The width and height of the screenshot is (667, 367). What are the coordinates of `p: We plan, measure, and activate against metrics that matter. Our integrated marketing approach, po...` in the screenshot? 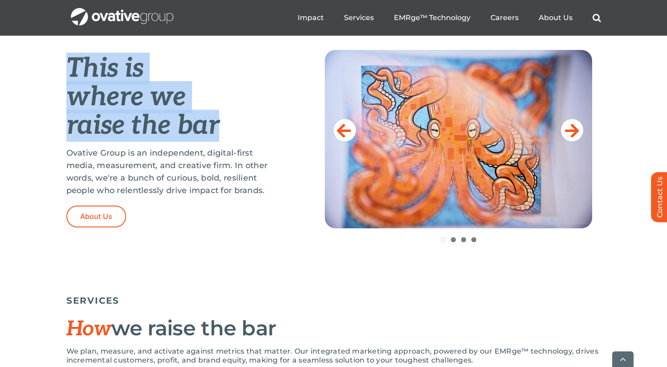 It's located at (334, 356).